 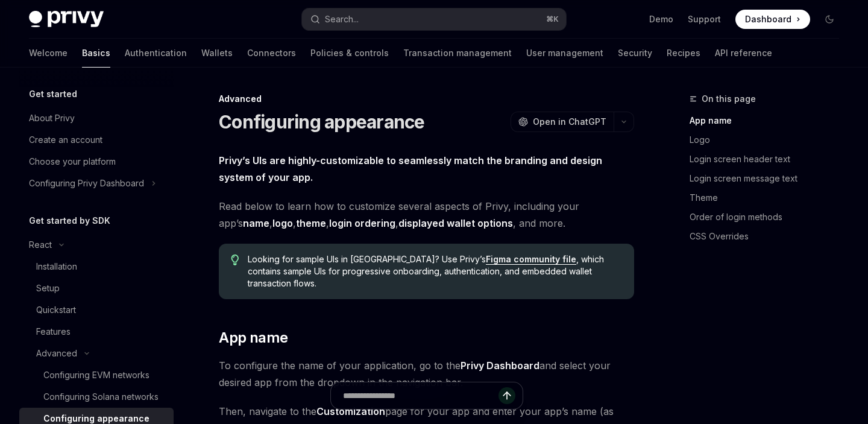 What do you see at coordinates (531, 259) in the screenshot?
I see `a: Figma community file` at bounding box center [531, 259].